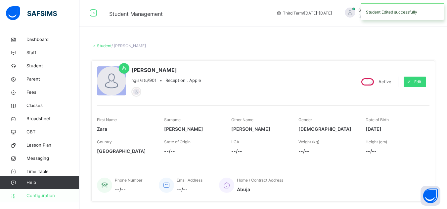 The width and height of the screenshot is (447, 209). Describe the element at coordinates (242, 120) in the screenshot. I see `span: Other Name` at that location.